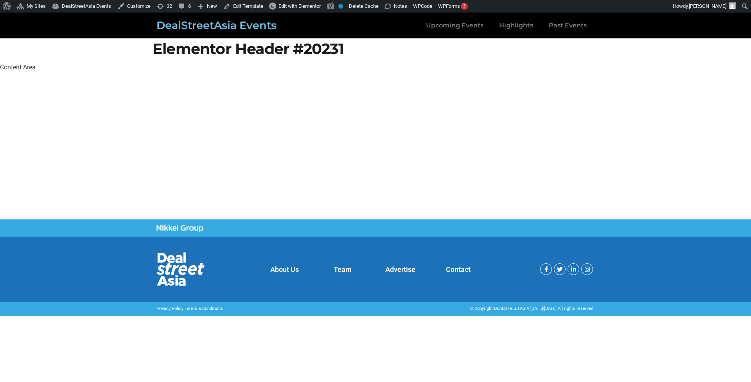  I want to click on a: Team, so click(343, 269).